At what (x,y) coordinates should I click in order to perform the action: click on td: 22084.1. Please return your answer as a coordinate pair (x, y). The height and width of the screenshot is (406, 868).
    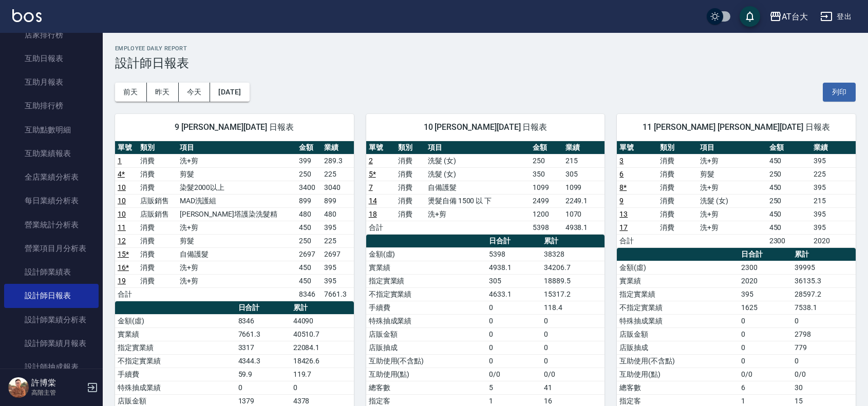
    Looking at the image, I should click on (322, 348).